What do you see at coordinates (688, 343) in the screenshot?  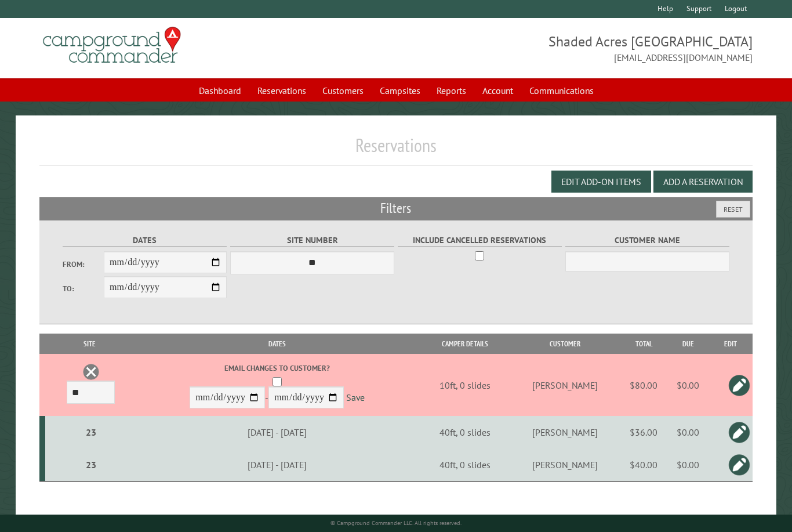 I see `th: Due` at bounding box center [688, 343].